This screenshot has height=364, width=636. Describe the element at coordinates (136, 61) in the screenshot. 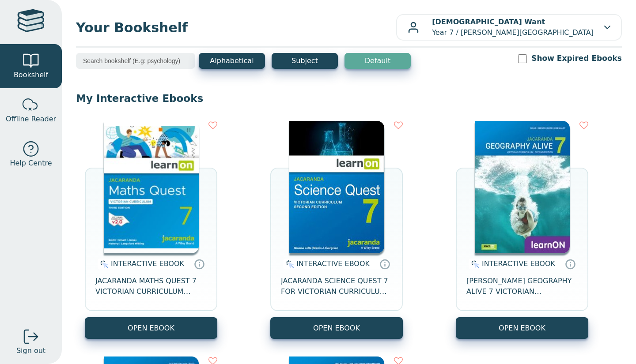

I see `input: Search bookshelf (E.g: psychology)` at that location.